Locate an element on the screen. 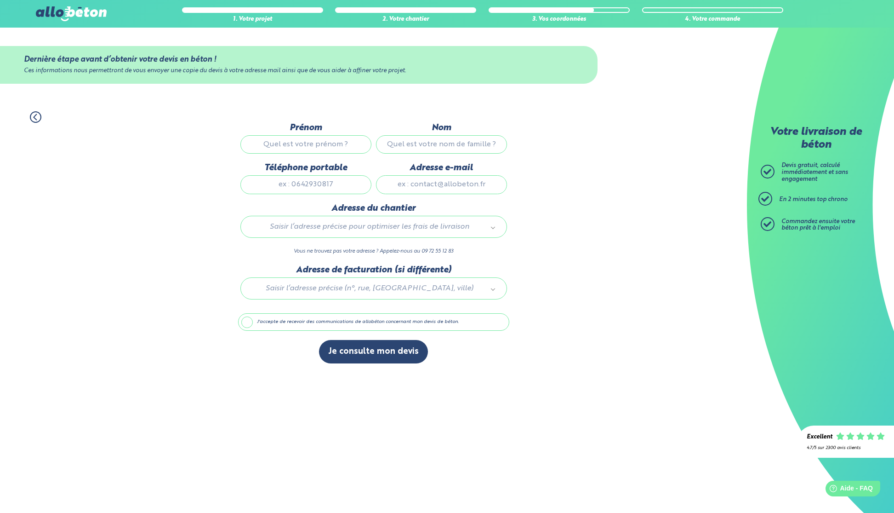 The height and width of the screenshot is (513, 894). div: Ces informations nous permettront de vous envoyer une copie du devis à votre adresse mail ainsi q... is located at coordinates (299, 71).